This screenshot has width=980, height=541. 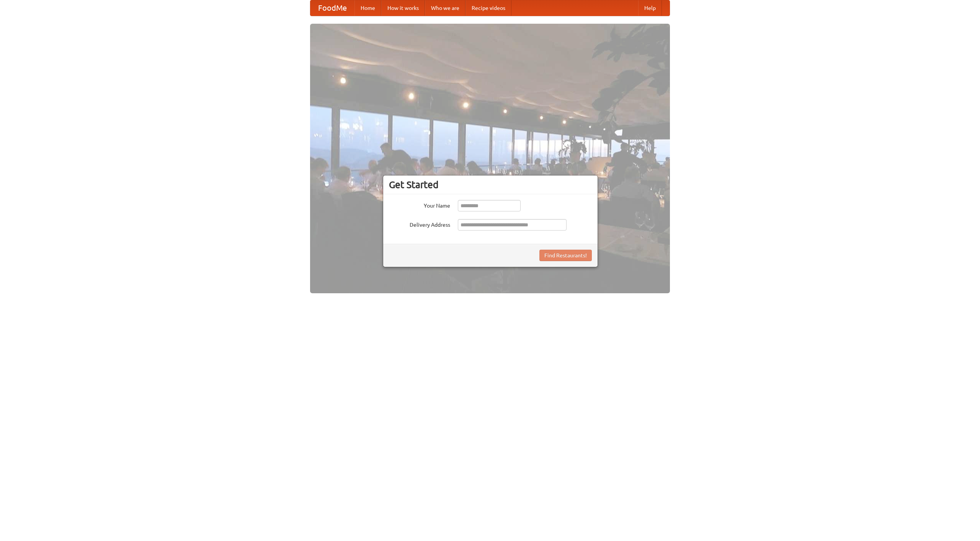 I want to click on a: Help, so click(x=650, y=8).